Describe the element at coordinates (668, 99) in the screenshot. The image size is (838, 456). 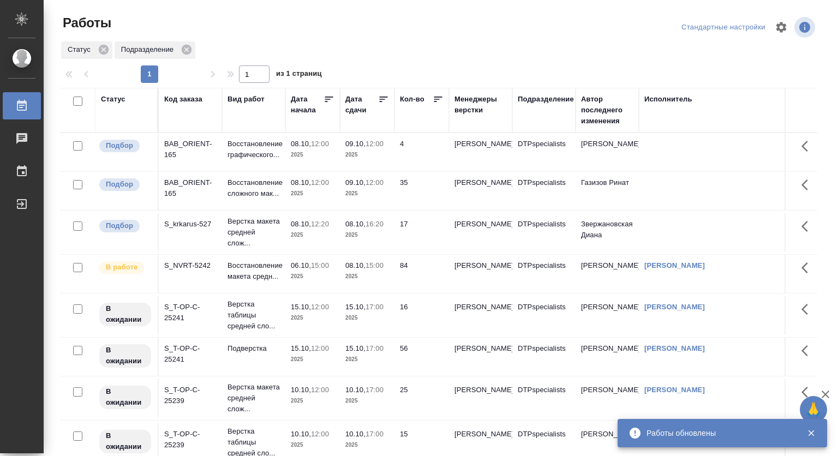
I see `div: Исполнитель` at that location.